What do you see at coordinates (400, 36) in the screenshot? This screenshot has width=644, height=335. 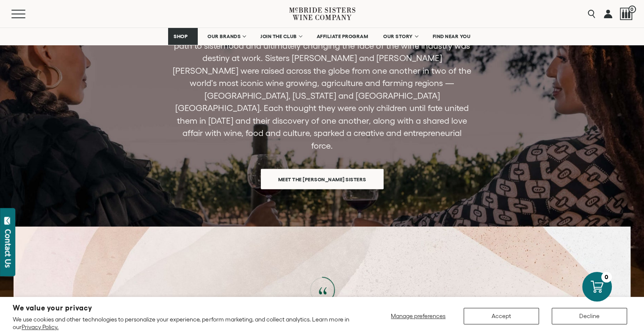 I see `a: OUR STORY` at bounding box center [400, 36].